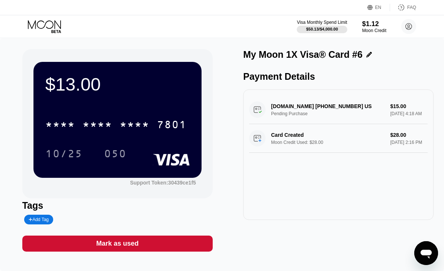 The height and width of the screenshot is (271, 444). Describe the element at coordinates (374, 26) in the screenshot. I see `div: $1.12Moon Credit` at that location.